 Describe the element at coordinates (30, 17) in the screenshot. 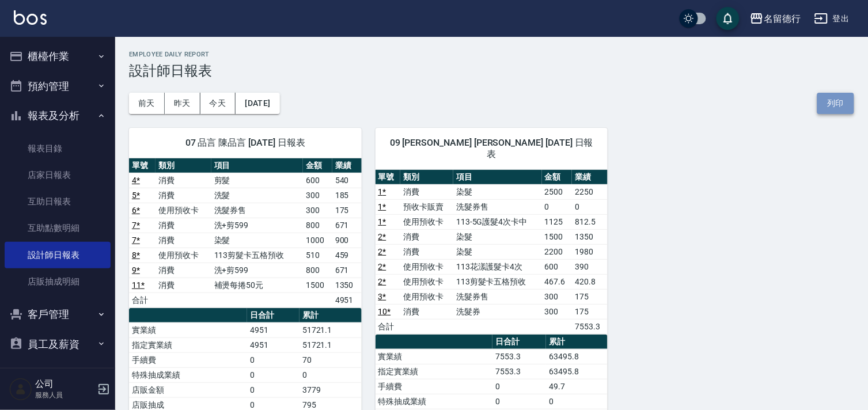

I see `img: Logo` at that location.